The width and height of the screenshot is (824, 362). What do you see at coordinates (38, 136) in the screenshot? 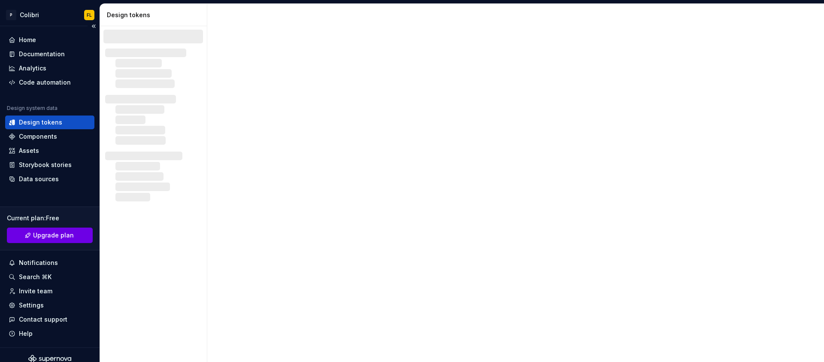
I see `div: Components` at bounding box center [38, 136].